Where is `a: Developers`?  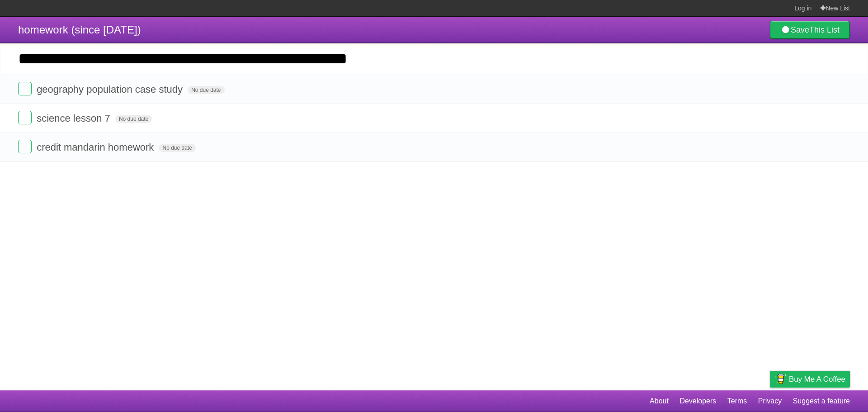 a: Developers is located at coordinates (698, 401).